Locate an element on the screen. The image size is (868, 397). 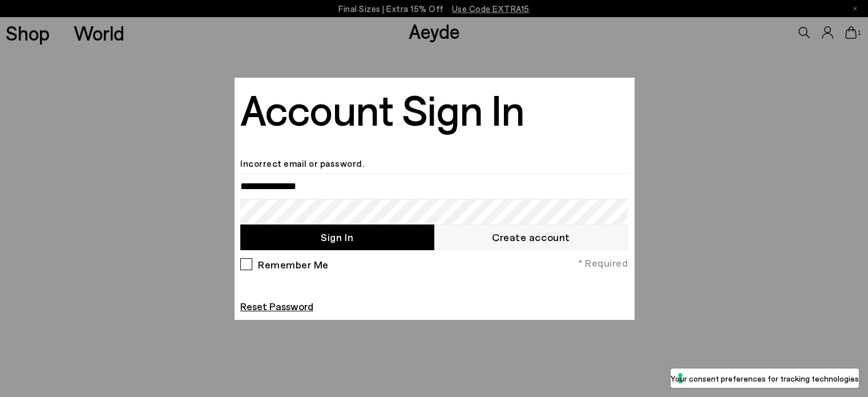
label: Your consent preferences for tracking technologies is located at coordinates (765, 378).